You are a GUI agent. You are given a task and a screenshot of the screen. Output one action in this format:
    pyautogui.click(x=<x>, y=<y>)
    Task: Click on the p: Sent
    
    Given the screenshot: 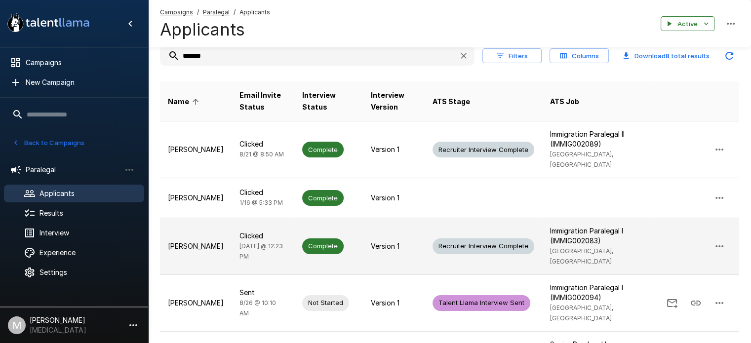 What is the action you would take?
    pyautogui.click(x=263, y=293)
    